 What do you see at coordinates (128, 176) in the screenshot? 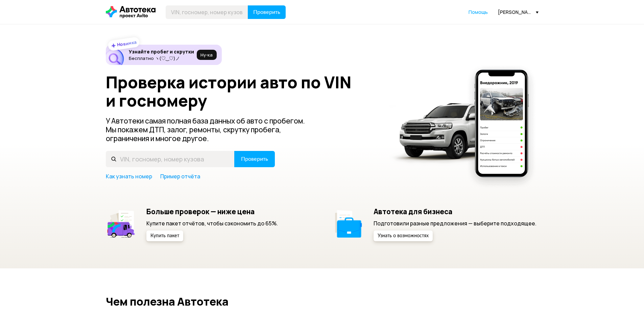
I see `a: Как узнать номер` at bounding box center [128, 176].